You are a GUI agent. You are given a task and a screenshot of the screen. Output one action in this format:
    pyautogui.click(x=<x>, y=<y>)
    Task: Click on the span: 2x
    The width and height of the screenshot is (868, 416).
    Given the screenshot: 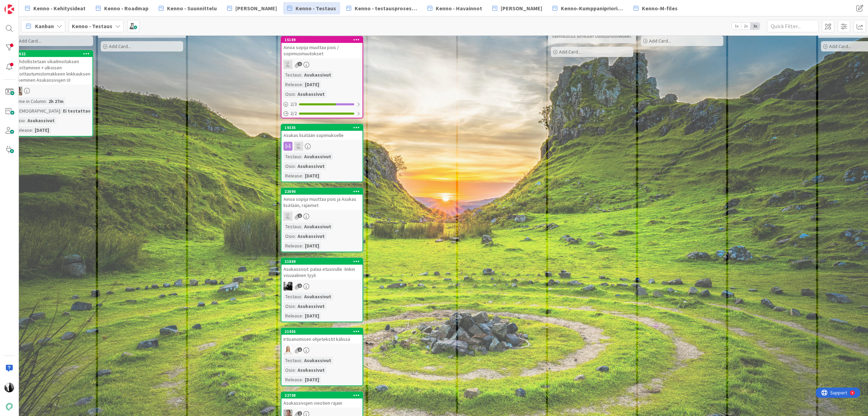 What is the action you would take?
    pyautogui.click(x=746, y=26)
    